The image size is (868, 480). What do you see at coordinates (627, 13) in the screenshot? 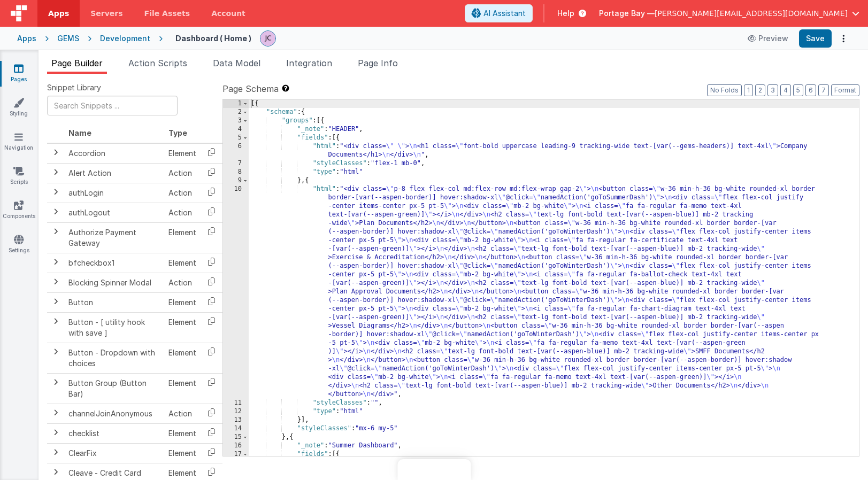
I see `span: Portage Bay —` at bounding box center [627, 13].